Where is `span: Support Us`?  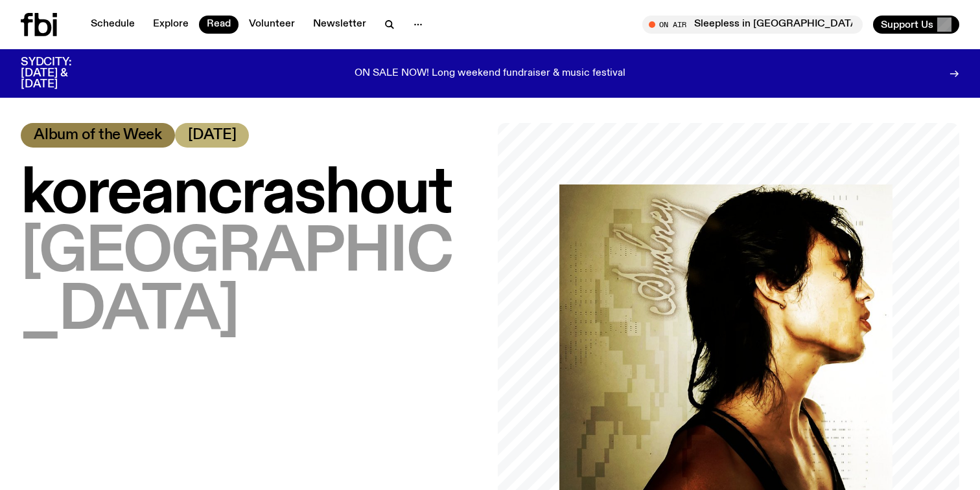
span: Support Us is located at coordinates (907, 25).